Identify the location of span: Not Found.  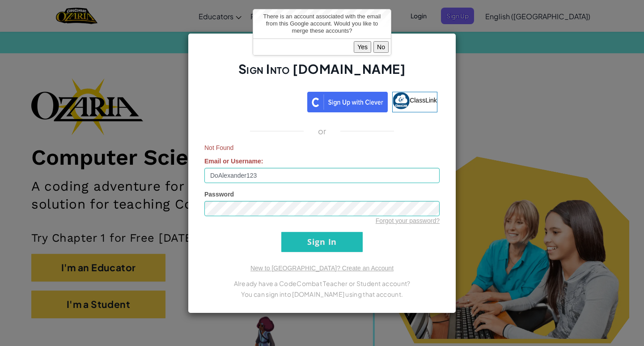
(322, 148).